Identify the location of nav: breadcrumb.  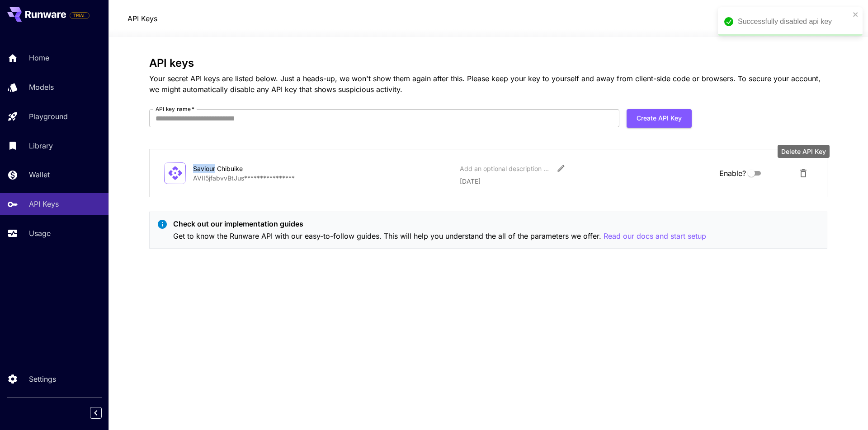
(143, 18).